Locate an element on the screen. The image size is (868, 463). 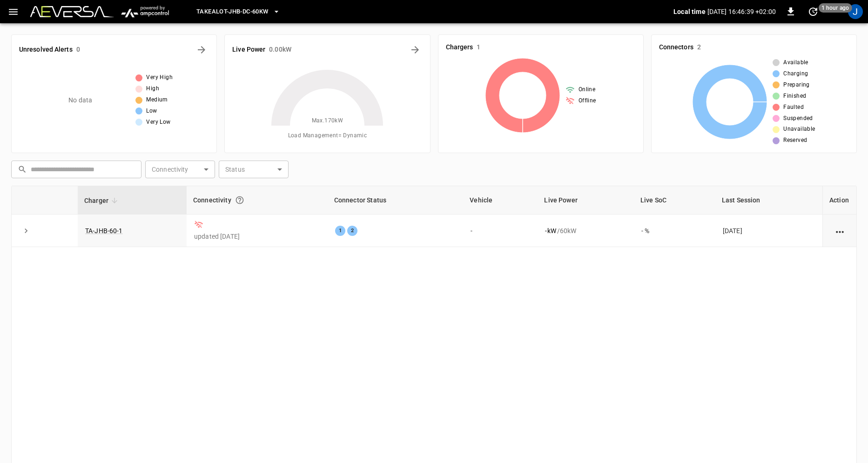
div: Connectivity is located at coordinates (257, 200).